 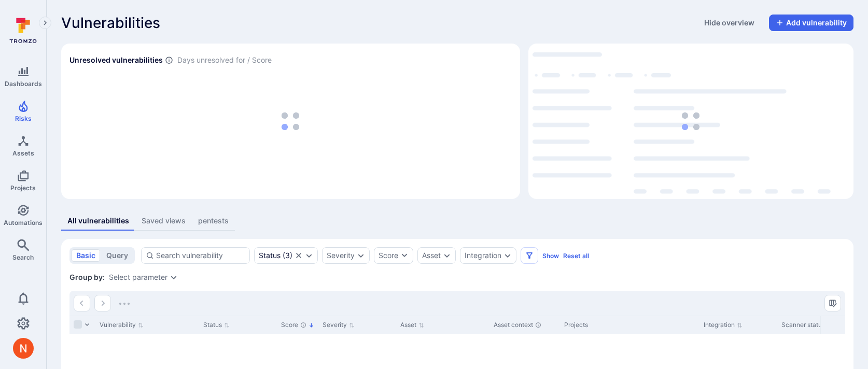 What do you see at coordinates (275, 256) in the screenshot?
I see `button: Status(3)` at bounding box center [275, 256].